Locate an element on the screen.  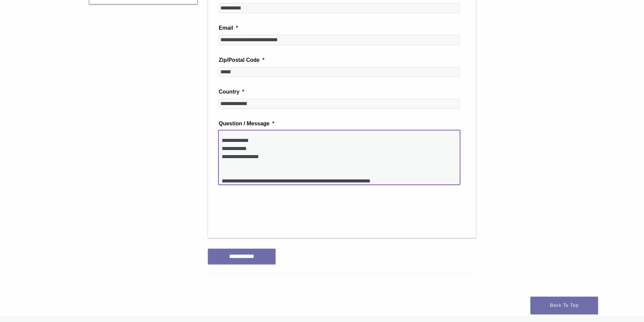
label: Email is located at coordinates (228, 28).